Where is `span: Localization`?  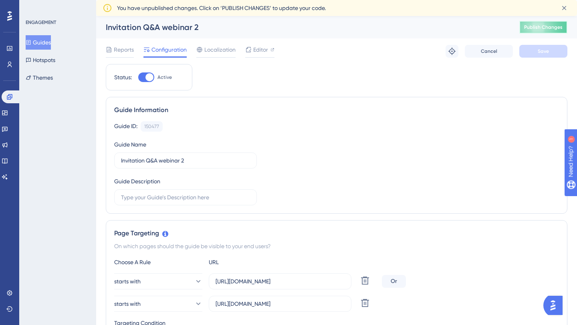
span: Localization is located at coordinates (220, 50).